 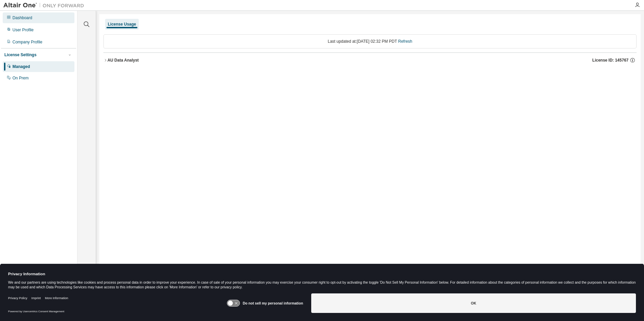 What do you see at coordinates (610, 60) in the screenshot?
I see `span: License ID: 145767` at bounding box center [610, 60].